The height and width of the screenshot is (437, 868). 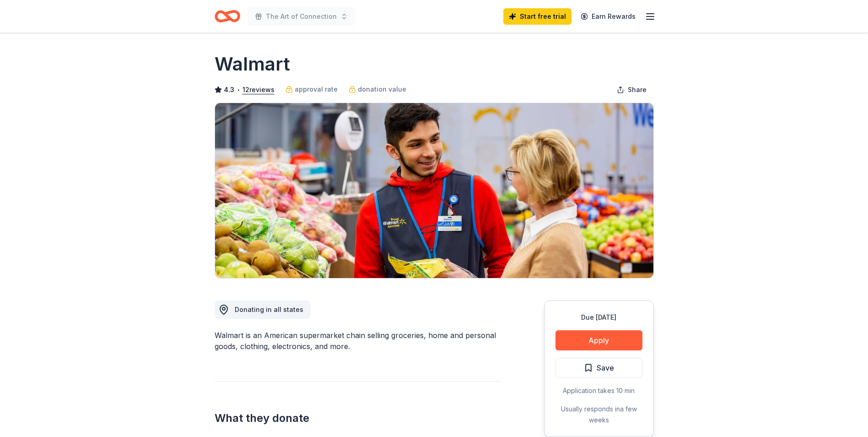 I want to click on h1: Walmart, so click(x=252, y=64).